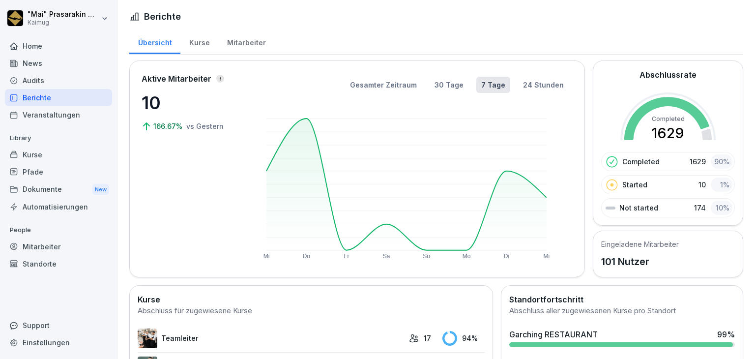  I want to click on p: Kaimug, so click(63, 23).